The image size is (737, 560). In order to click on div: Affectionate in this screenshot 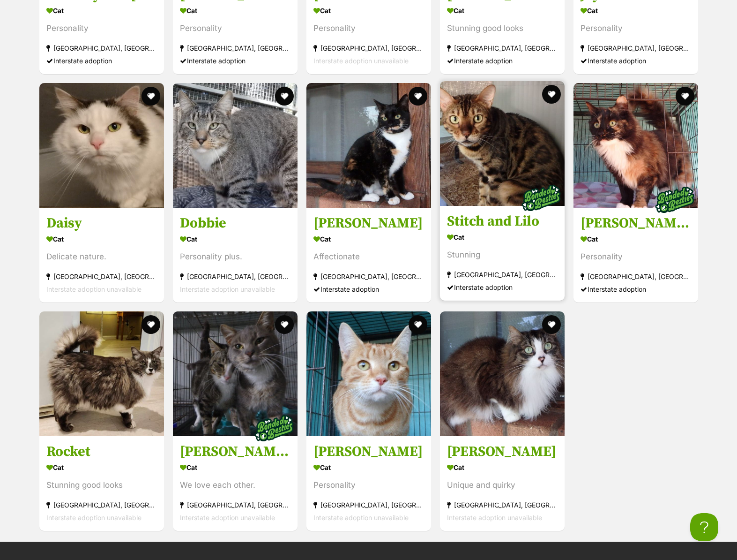, I will do `click(369, 257)`.